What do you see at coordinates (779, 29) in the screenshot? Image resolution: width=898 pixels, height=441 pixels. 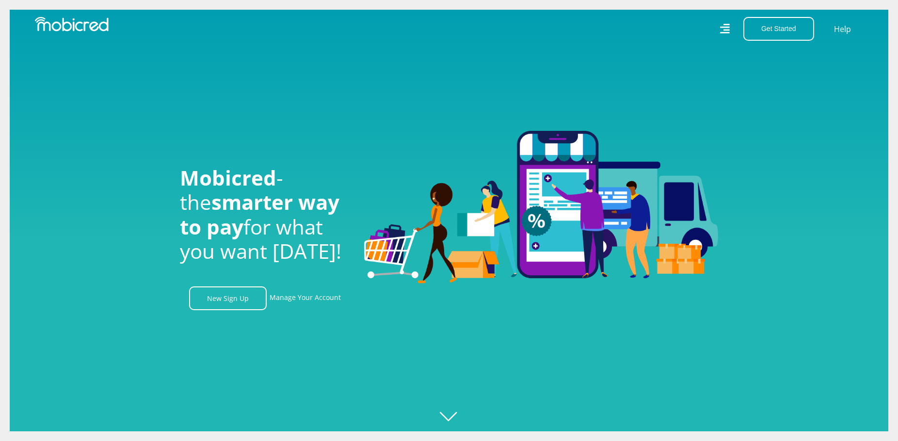 I see `button: Get Started` at bounding box center [779, 29].